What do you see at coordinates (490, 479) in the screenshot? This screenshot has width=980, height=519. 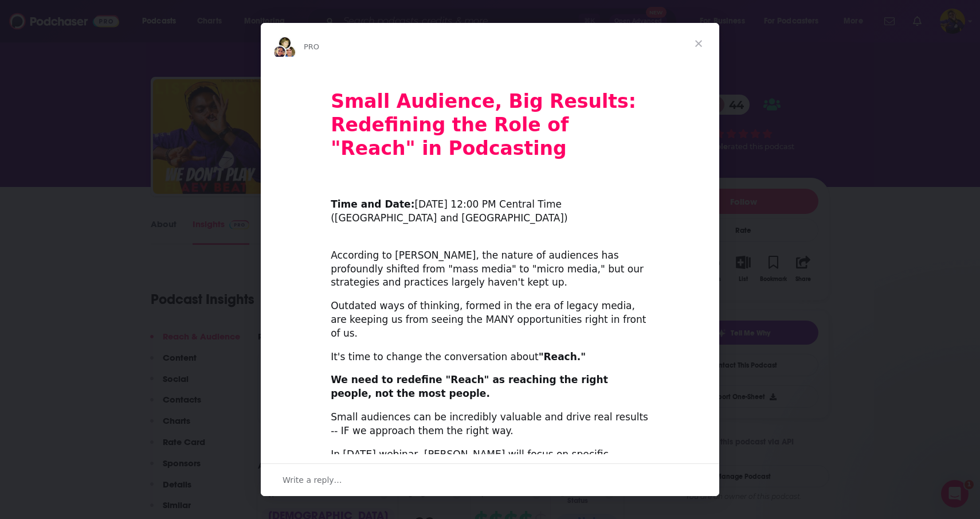 I see `div: Open conversation and reply` at bounding box center [490, 479].